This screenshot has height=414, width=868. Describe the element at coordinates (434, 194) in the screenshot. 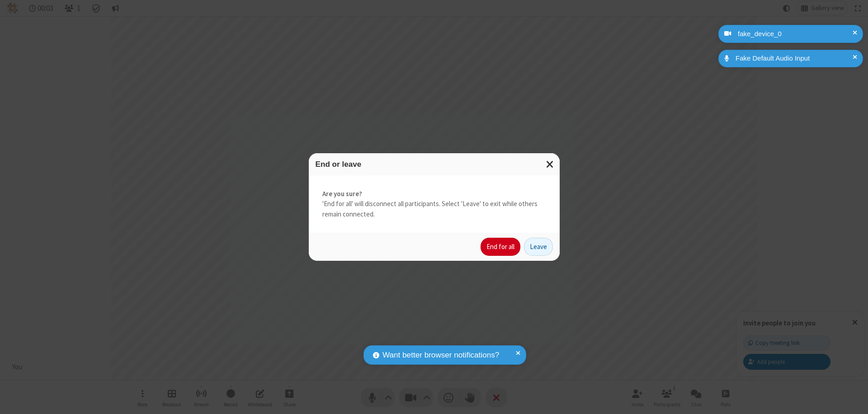

I see `strong: Are you sure?` at that location.